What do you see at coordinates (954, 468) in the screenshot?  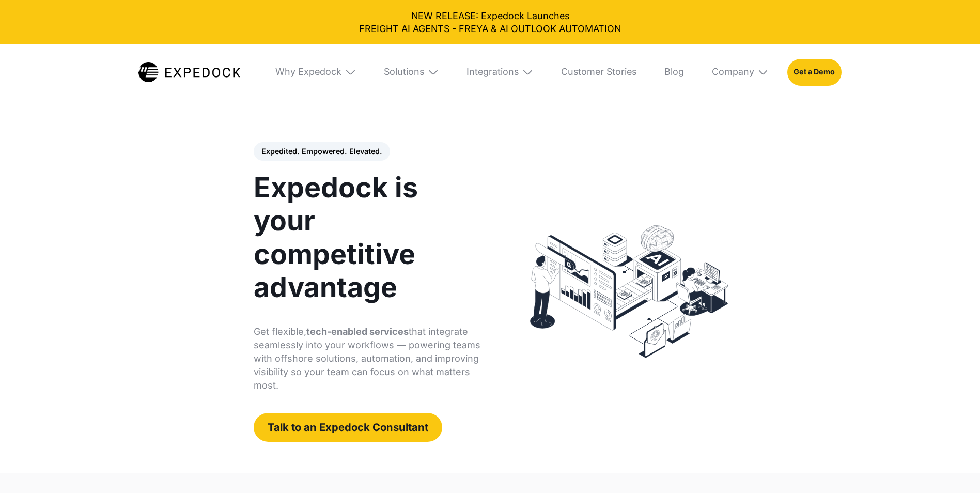 I see `div: Chat Widget` at bounding box center [954, 468].